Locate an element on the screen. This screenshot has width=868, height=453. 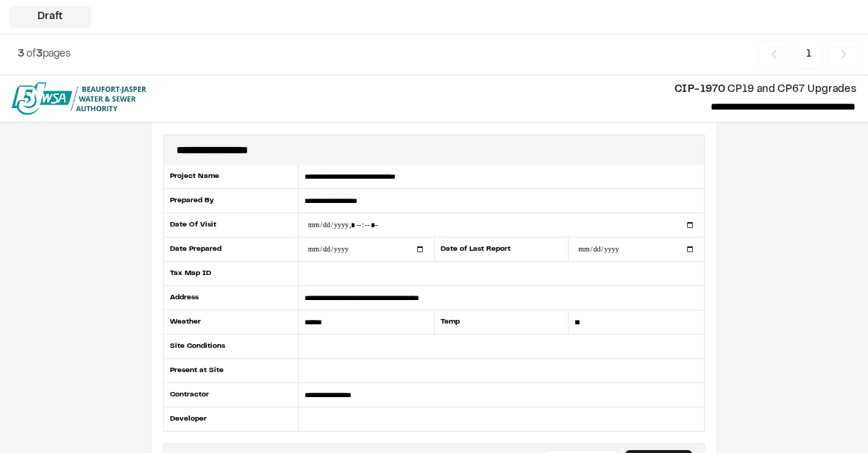
img: file is located at coordinates (78, 98).